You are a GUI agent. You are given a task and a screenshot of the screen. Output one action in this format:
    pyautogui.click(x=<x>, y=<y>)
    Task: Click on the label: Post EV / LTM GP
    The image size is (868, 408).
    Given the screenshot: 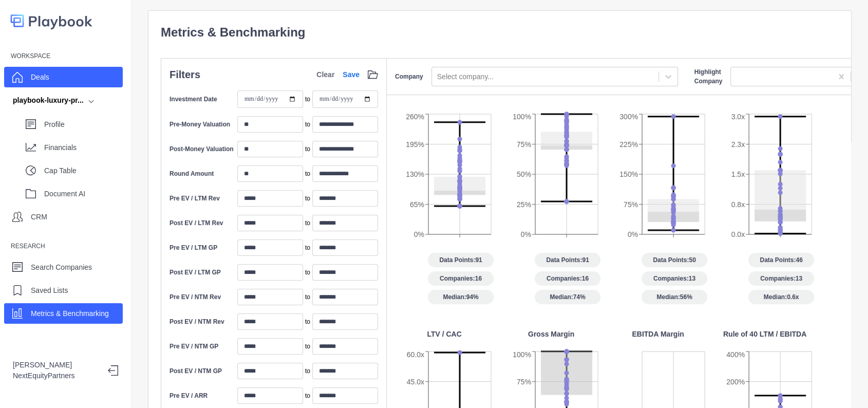 What is the action you would take?
    pyautogui.click(x=195, y=272)
    